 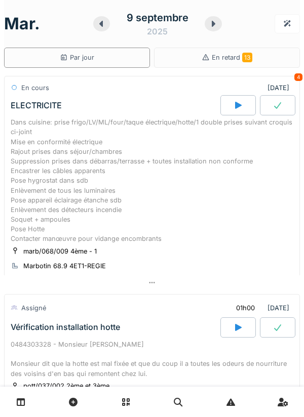 What do you see at coordinates (64, 266) in the screenshot?
I see `div: Marbotin 68.9 4ET1-REGIE` at bounding box center [64, 266].